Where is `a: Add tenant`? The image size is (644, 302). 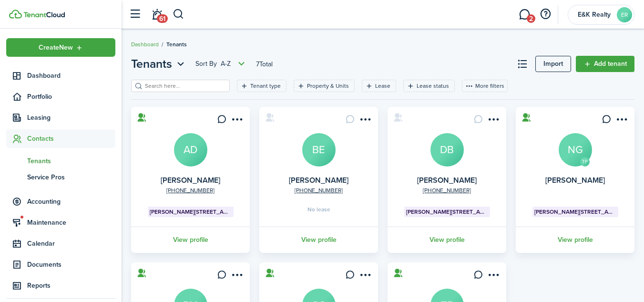 a: Add tenant is located at coordinates (605, 64).